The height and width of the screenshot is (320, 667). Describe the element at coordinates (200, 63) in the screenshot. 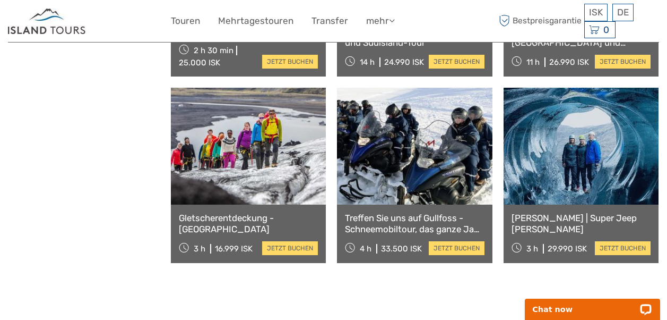

I see `div: 25.000 ISK` at that location.